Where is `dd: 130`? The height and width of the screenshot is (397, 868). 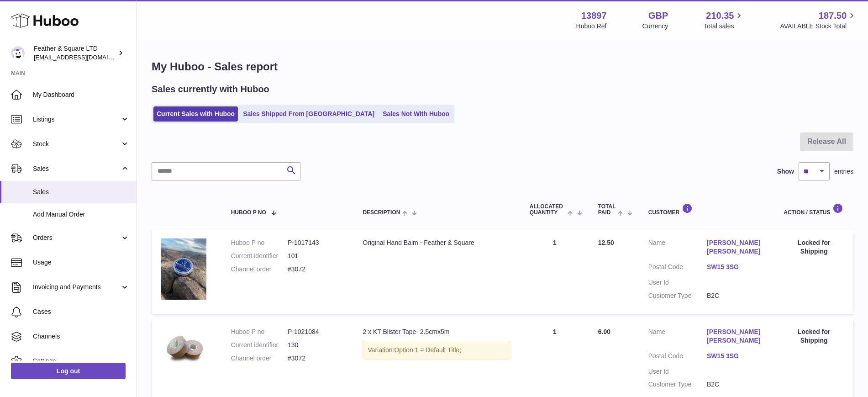 dd: 130 is located at coordinates (316, 345).